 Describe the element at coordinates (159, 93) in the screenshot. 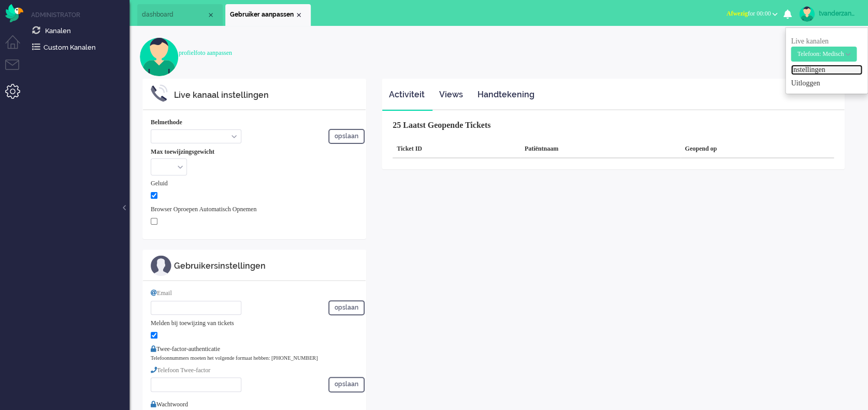

I see `img: ic_m_phone_settings.svg` at that location.